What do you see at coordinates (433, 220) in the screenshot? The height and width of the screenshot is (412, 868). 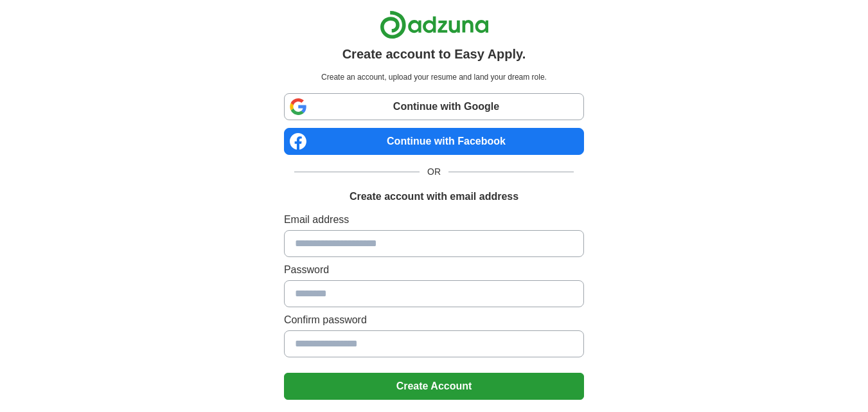 I see `label: Email address` at bounding box center [433, 220].